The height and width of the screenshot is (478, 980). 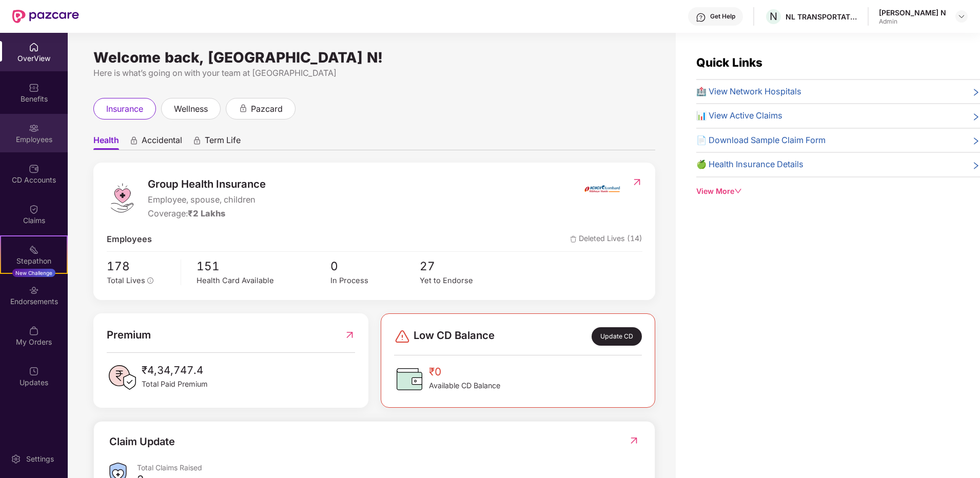 What do you see at coordinates (375, 266) in the screenshot?
I see `span: 0` at bounding box center [375, 266].